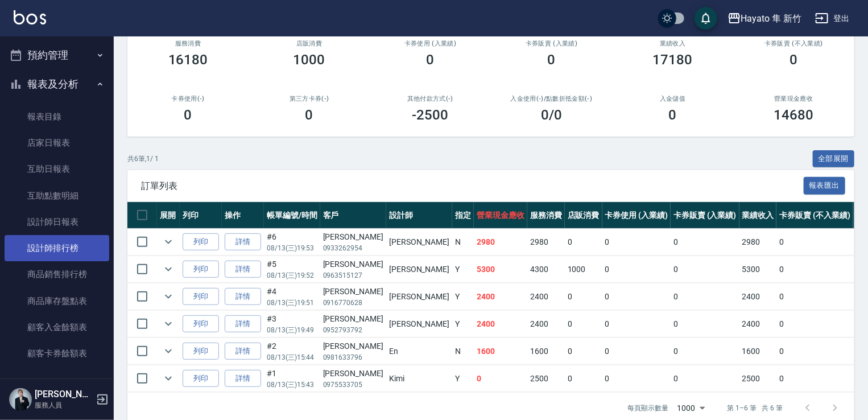 The width and height of the screenshot is (868, 420). What do you see at coordinates (430, 115) in the screenshot?
I see `h3: -2500` at bounding box center [430, 115].